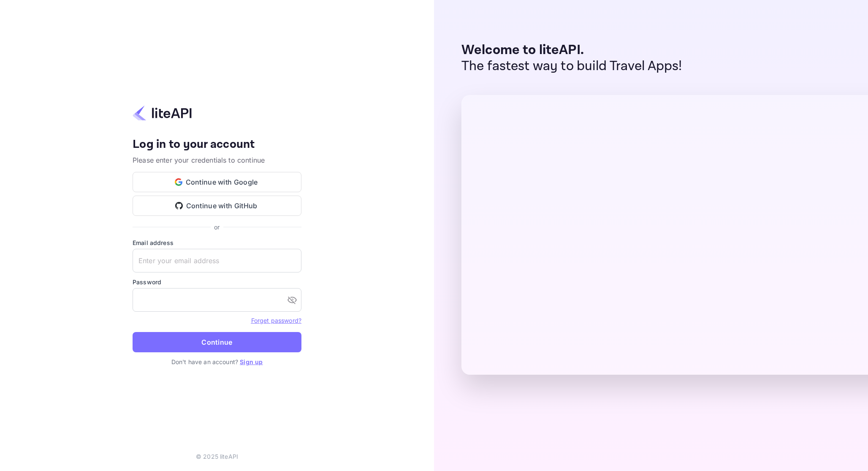  I want to click on label: Password, so click(217, 282).